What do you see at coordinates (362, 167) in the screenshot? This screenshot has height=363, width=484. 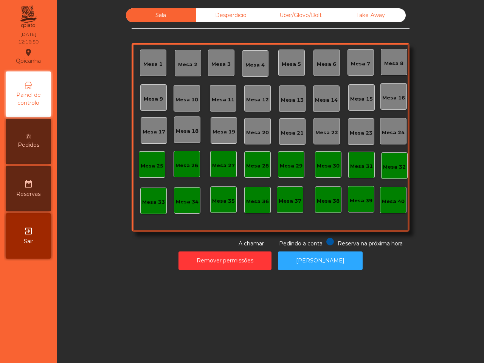 I see `div: Mesa 31` at bounding box center [362, 167].